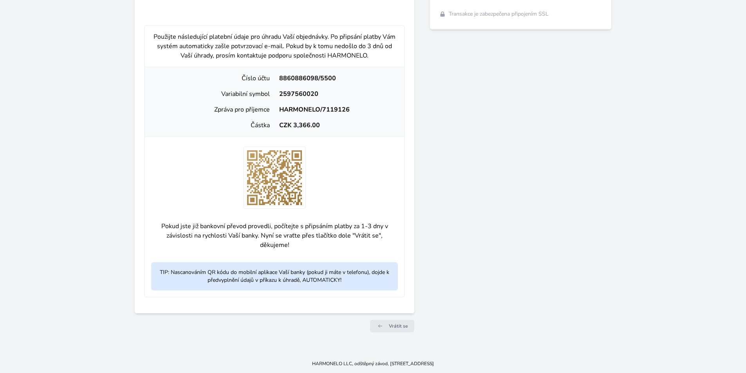 The height and width of the screenshot is (373, 746). Describe the element at coordinates (392, 326) in the screenshot. I see `a: Vrátit se` at that location.